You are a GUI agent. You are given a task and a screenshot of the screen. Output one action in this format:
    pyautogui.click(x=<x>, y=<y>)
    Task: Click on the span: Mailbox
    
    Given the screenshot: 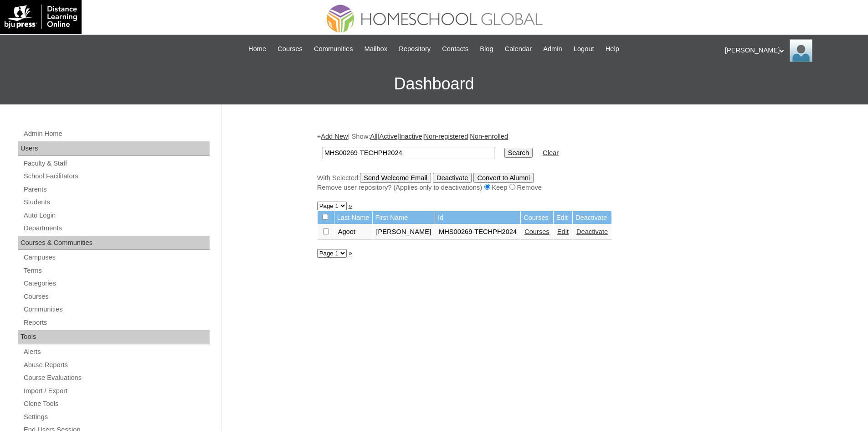 What is the action you would take?
    pyautogui.click(x=376, y=49)
    